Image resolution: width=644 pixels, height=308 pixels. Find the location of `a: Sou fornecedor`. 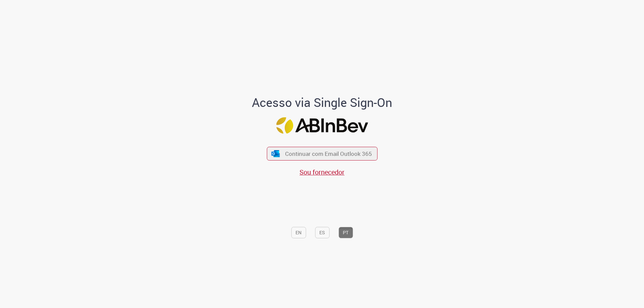

a: Sou fornecedor is located at coordinates (322, 172).